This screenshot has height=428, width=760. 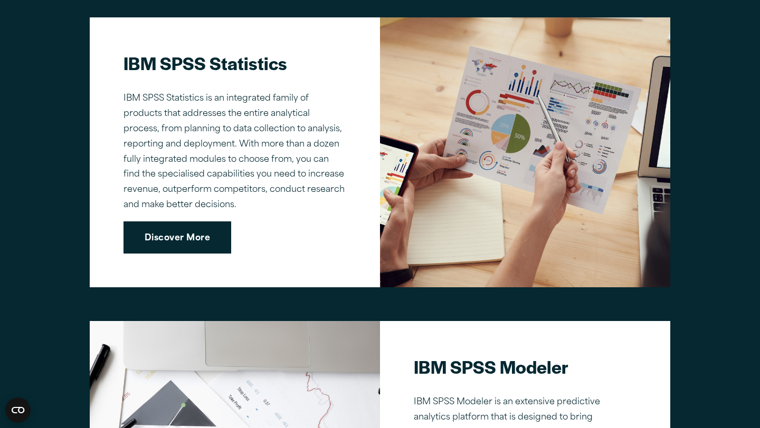 What do you see at coordinates (235, 152) in the screenshot?
I see `p: IBM SPSS Statistics is an integrated family of products that addresses the entire analytical proc...` at bounding box center [235, 152].